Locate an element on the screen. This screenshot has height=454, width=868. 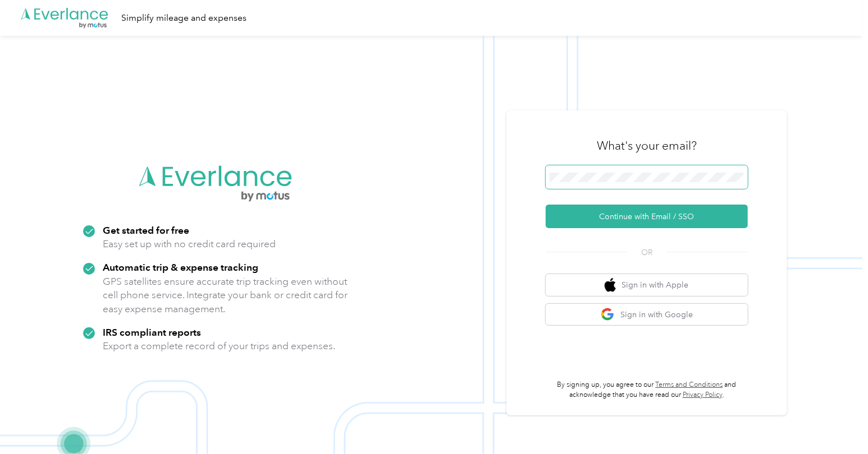
button: Continue with Email / SSO is located at coordinates (646, 216).